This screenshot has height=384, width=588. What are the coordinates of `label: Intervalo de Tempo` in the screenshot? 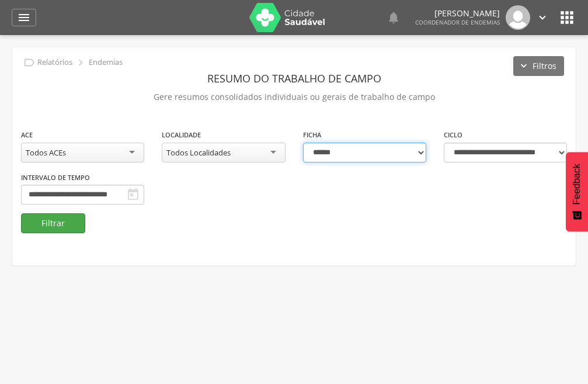 It's located at (55, 177).